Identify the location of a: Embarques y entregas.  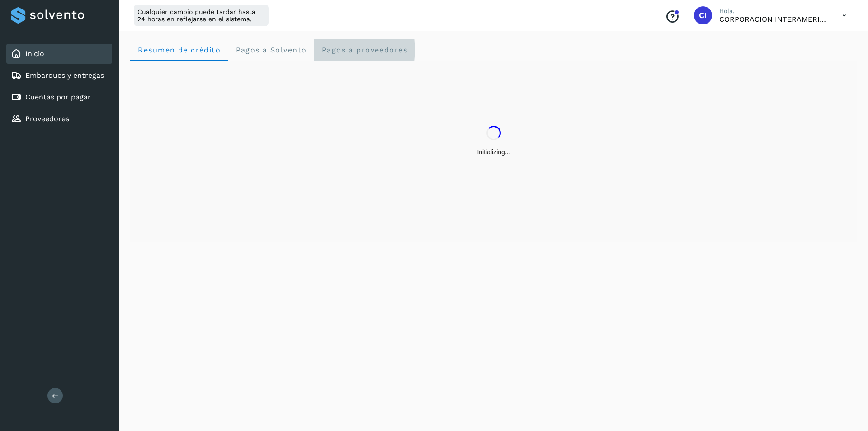
(64, 75).